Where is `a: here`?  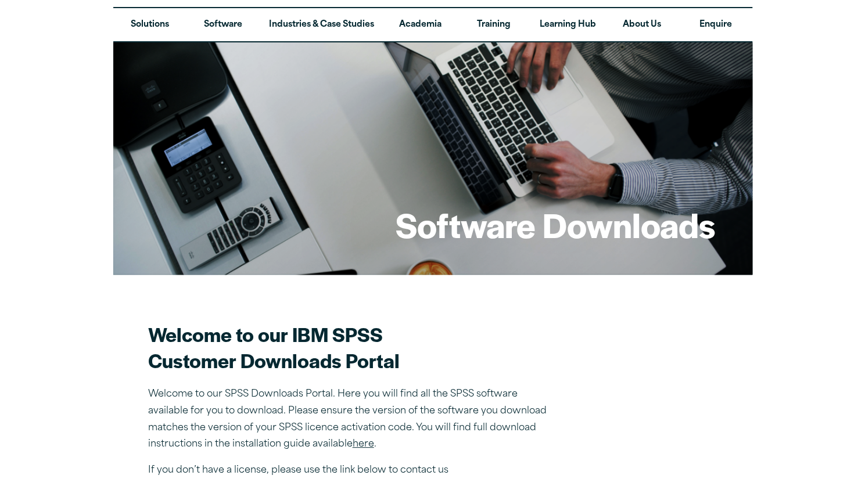
a: here is located at coordinates (363, 445).